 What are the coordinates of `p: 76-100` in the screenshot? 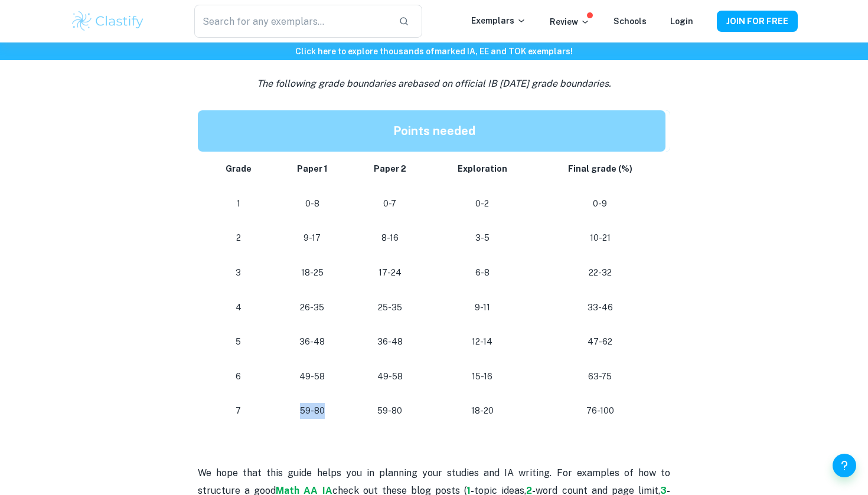 It's located at (600, 411).